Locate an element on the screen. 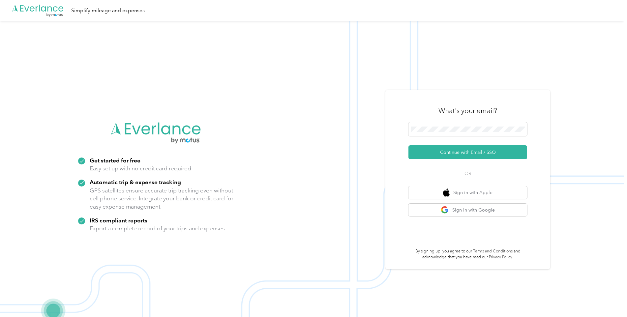 The height and width of the screenshot is (317, 627). span: OR is located at coordinates (468, 173).